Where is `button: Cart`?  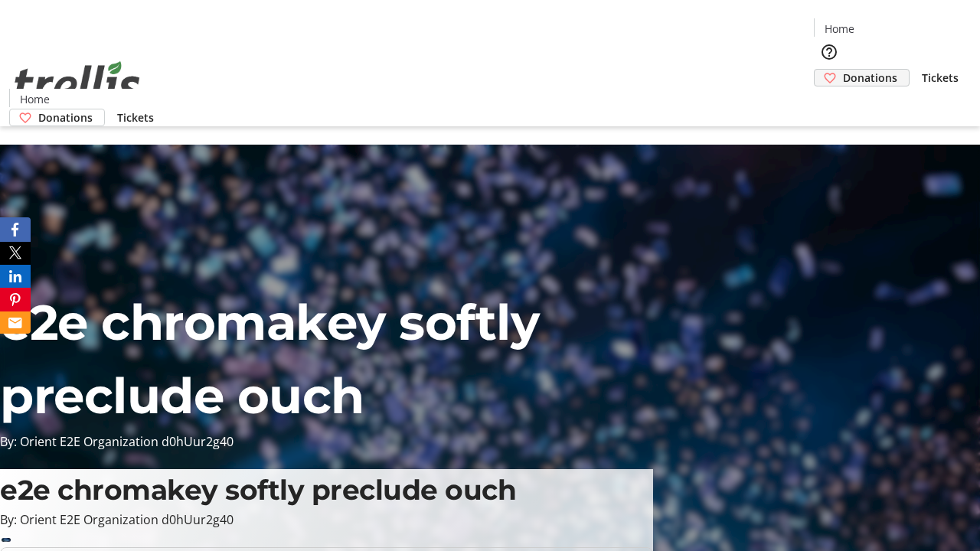 button: Cart is located at coordinates (829, 102).